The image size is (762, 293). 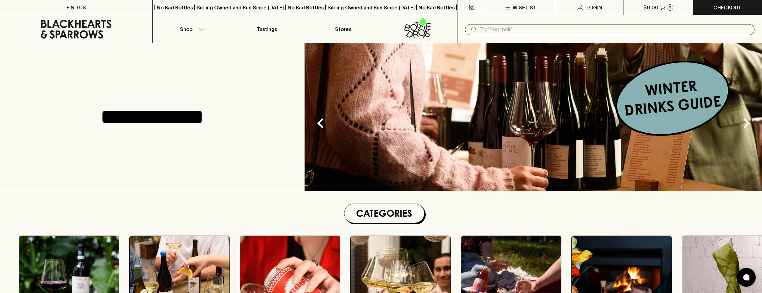 I want to click on p: $0.00, so click(x=651, y=8).